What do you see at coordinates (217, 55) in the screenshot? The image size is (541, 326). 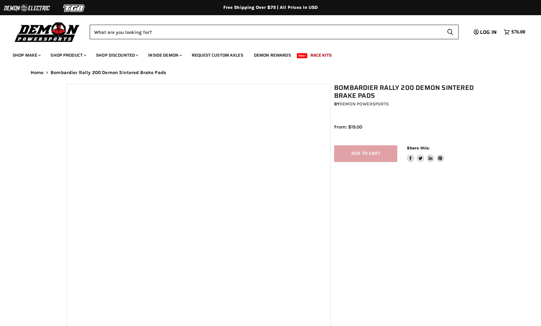 I see `a: Request Custom Axles` at bounding box center [217, 55].